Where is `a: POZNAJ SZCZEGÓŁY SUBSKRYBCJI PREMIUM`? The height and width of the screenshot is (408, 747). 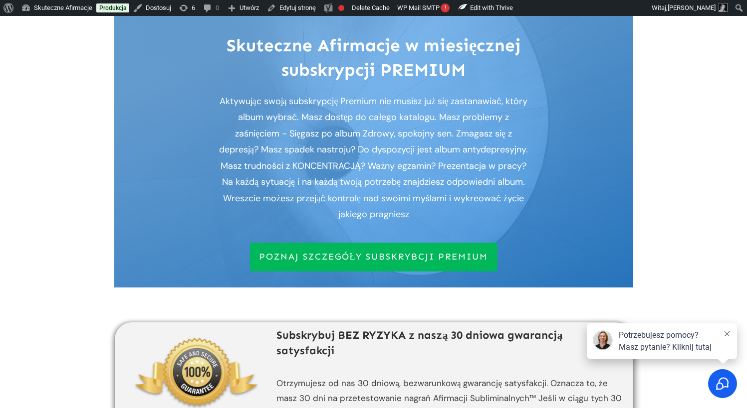 a: POZNAJ SZCZEGÓŁY SUBSKRYBCJI PREMIUM is located at coordinates (374, 257).